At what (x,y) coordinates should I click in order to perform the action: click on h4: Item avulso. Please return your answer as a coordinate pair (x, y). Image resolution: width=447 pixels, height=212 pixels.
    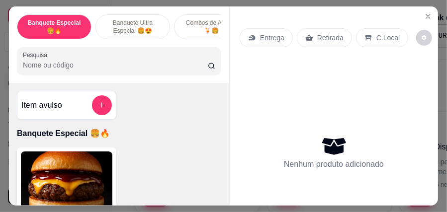
    Looking at the image, I should click on (42, 105).